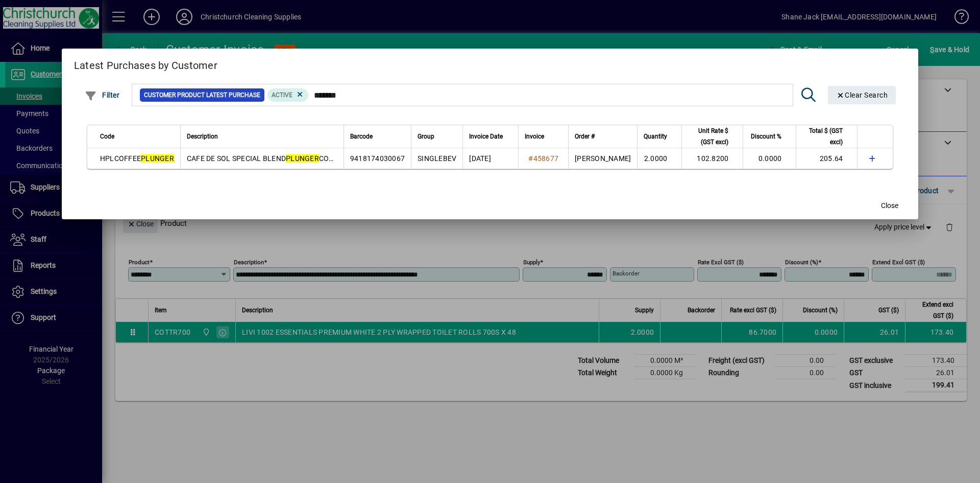 Image resolution: width=980 pixels, height=483 pixels. What do you see at coordinates (426, 137) in the screenshot?
I see `span: Group` at bounding box center [426, 137].